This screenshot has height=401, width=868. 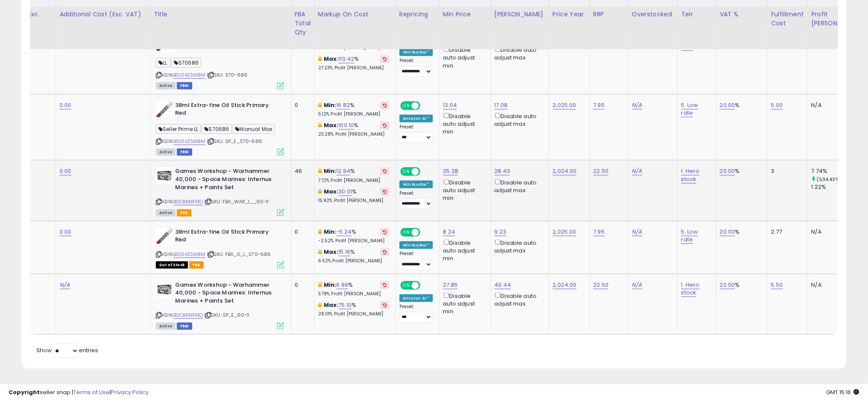 I want to click on div: Repricing, so click(x=418, y=14).